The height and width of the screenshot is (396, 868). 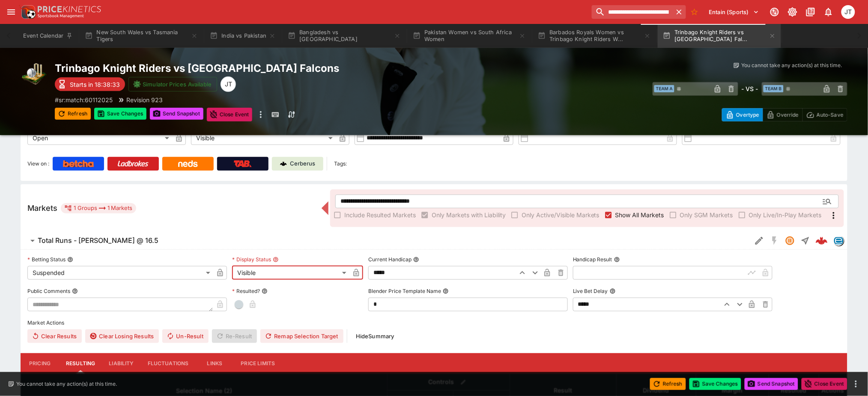 I want to click on button: Public Comments, so click(x=75, y=291).